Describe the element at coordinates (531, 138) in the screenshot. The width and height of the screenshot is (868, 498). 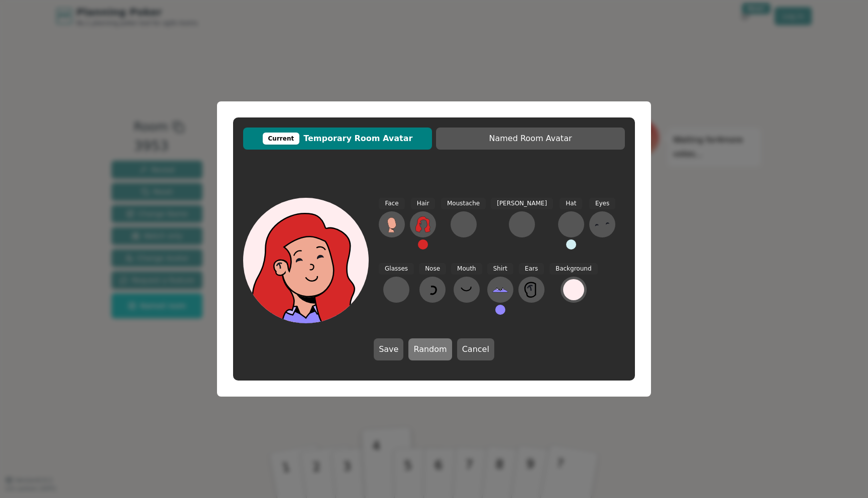
I see `span: Named Room Avatar` at that location.